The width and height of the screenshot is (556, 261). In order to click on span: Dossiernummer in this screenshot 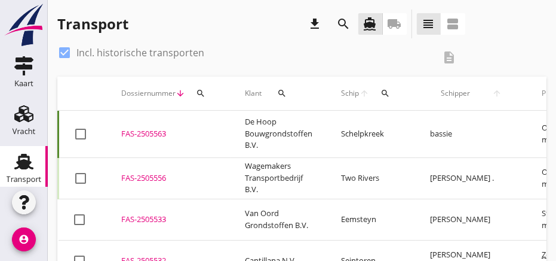, I will do `click(148, 93)`.